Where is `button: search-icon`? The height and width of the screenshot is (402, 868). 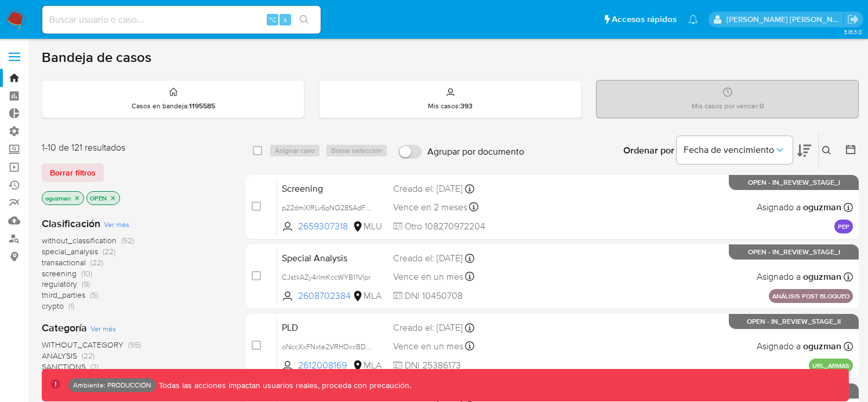
button: search-icon is located at coordinates (304, 20).